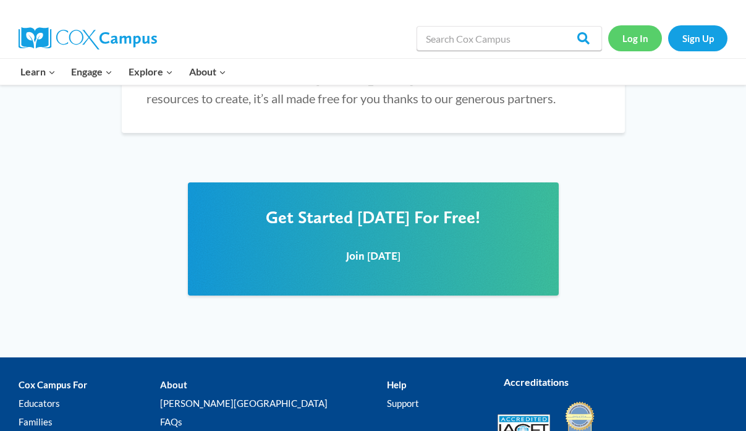  I want to click on strong: Accreditations, so click(536, 381).